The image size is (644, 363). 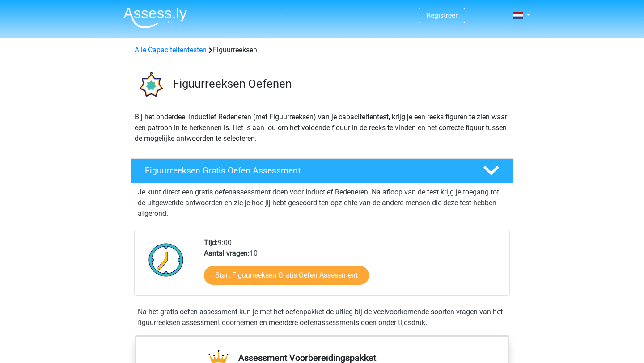 I want to click on div: Figuurreeksen, so click(x=322, y=50).